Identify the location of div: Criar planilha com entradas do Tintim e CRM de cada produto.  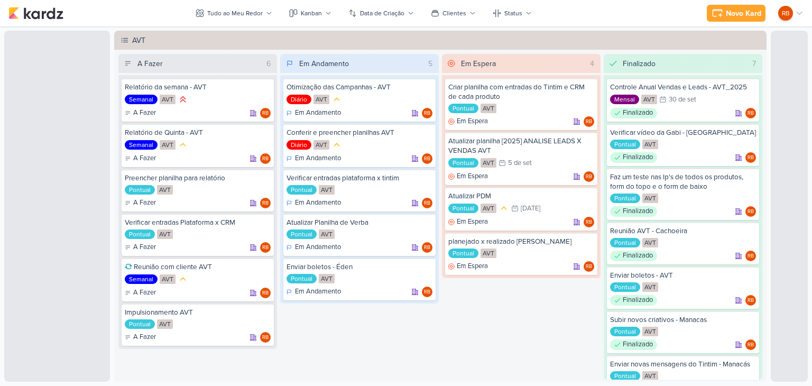
(521, 92).